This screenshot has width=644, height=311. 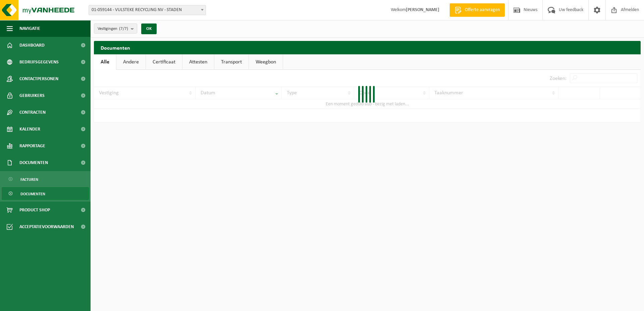 I want to click on a: Offerte aanvragen, so click(x=477, y=10).